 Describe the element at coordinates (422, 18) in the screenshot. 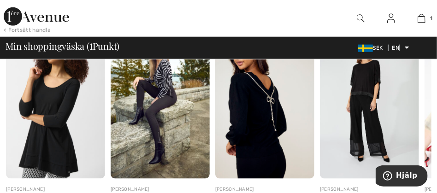

I see `img: Min väska` at that location.